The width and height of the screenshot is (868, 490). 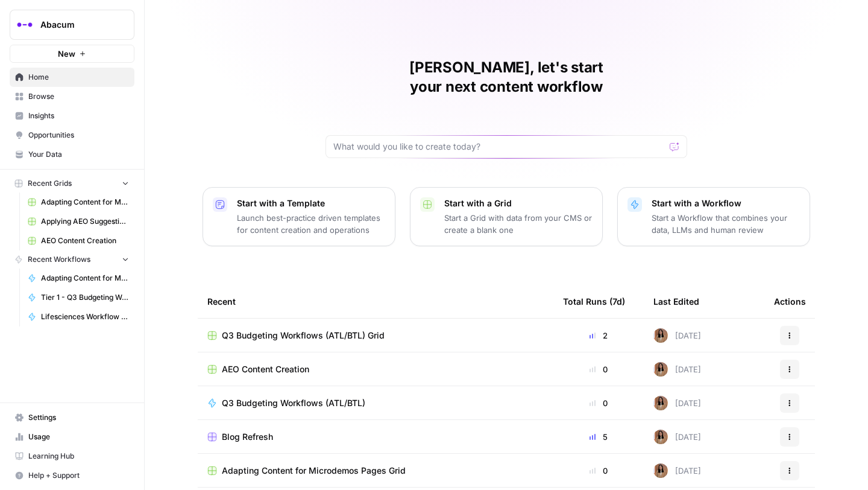 I want to click on span: Settings, so click(x=78, y=418).